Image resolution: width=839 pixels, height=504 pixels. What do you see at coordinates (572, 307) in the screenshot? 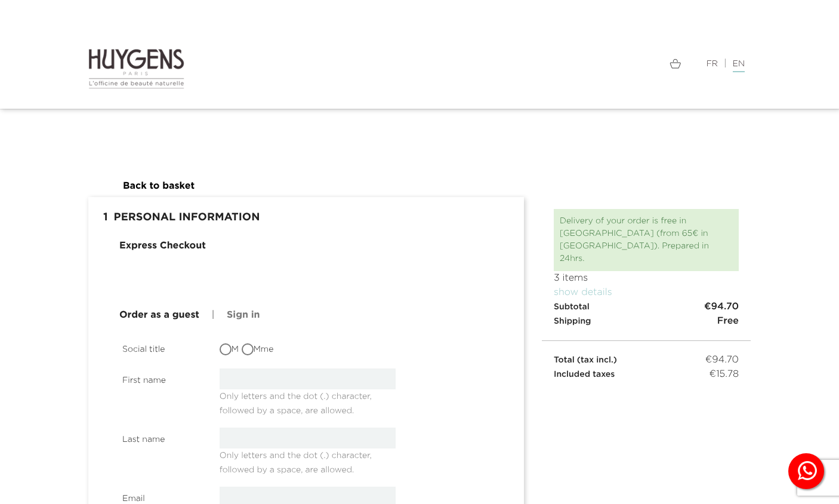
I see `span: Subtotal` at bounding box center [572, 307].